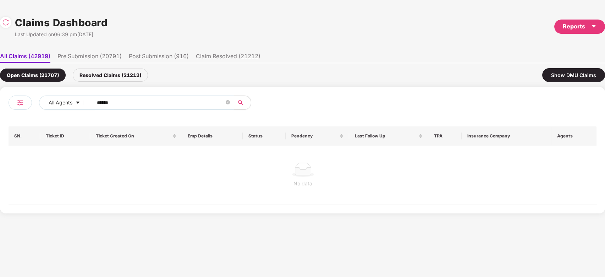 This screenshot has height=277, width=605. I want to click on span: Pendency, so click(315, 136).